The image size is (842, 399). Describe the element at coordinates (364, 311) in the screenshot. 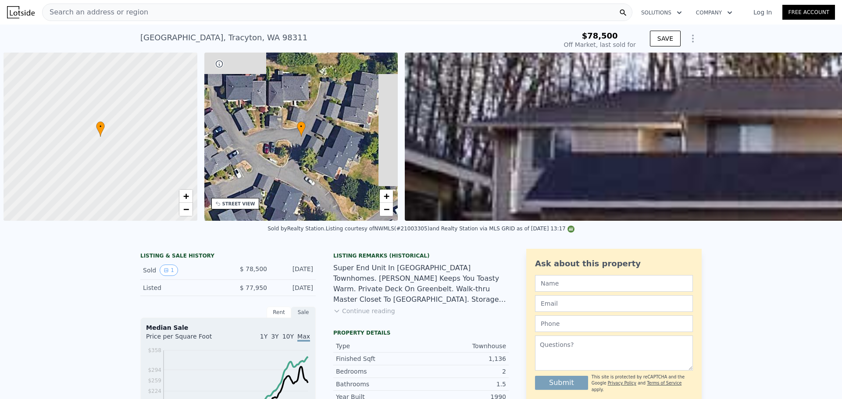

I see `button: Continue reading` at that location.